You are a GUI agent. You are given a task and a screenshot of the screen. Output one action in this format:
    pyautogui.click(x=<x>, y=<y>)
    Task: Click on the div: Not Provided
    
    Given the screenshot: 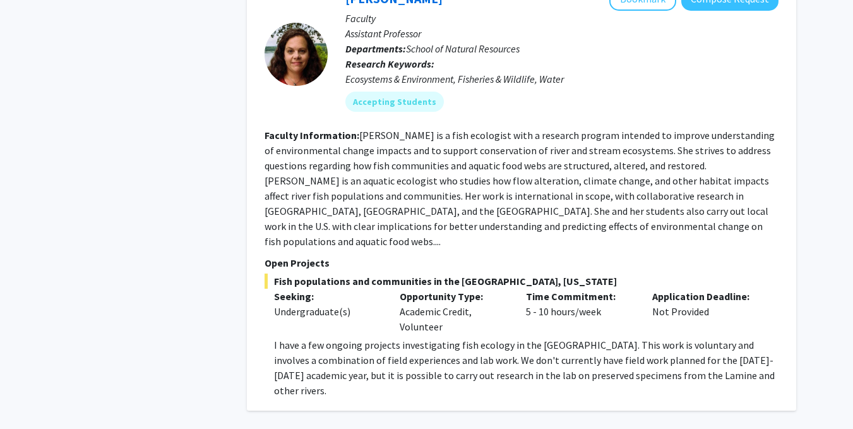 What is the action you would take?
    pyautogui.click(x=706, y=311)
    